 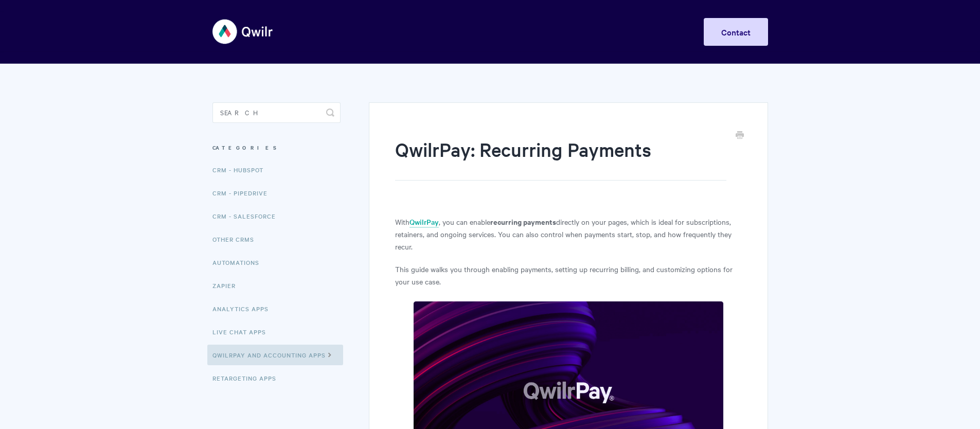 What do you see at coordinates (244, 193) in the screenshot?
I see `a: CRM - Pipedrive` at bounding box center [244, 193].